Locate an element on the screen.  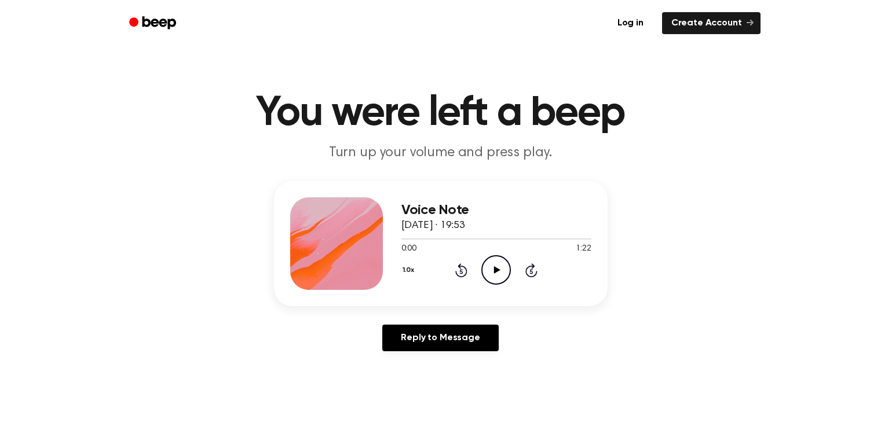
a: Create Account is located at coordinates (711, 23).